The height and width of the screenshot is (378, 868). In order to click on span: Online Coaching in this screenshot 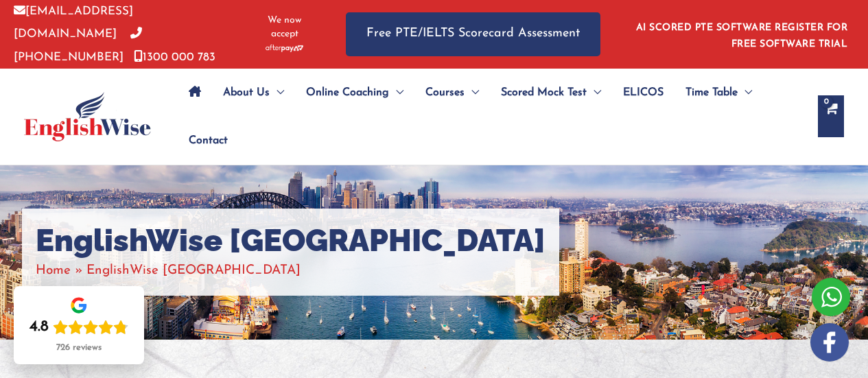, I will do `click(347, 92)`.